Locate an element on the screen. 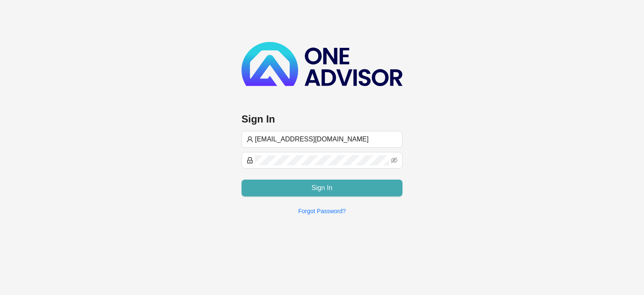 This screenshot has width=644, height=295. h3: Sign In is located at coordinates (322, 119).